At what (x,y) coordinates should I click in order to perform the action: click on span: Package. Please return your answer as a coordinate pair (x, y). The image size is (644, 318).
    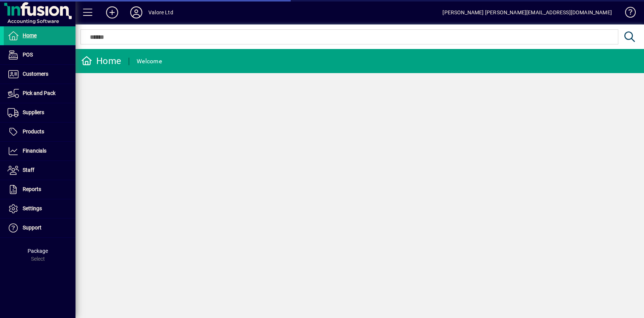
    Looking at the image, I should click on (38, 251).